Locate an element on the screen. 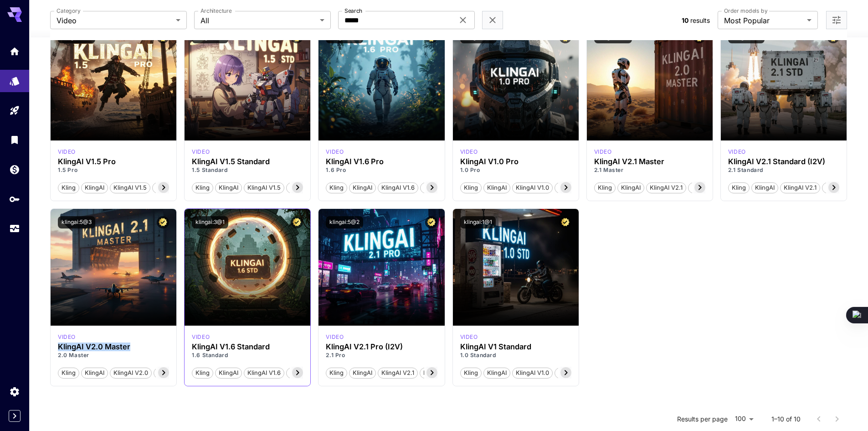 This screenshot has width=868, height=431. div: Library is located at coordinates (15, 140).